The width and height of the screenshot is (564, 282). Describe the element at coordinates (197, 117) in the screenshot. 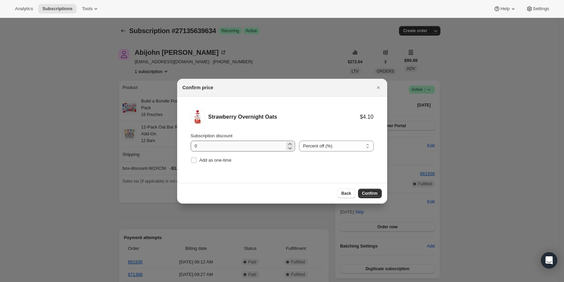

I see `img: Strawberry Overnight Oats` at that location.